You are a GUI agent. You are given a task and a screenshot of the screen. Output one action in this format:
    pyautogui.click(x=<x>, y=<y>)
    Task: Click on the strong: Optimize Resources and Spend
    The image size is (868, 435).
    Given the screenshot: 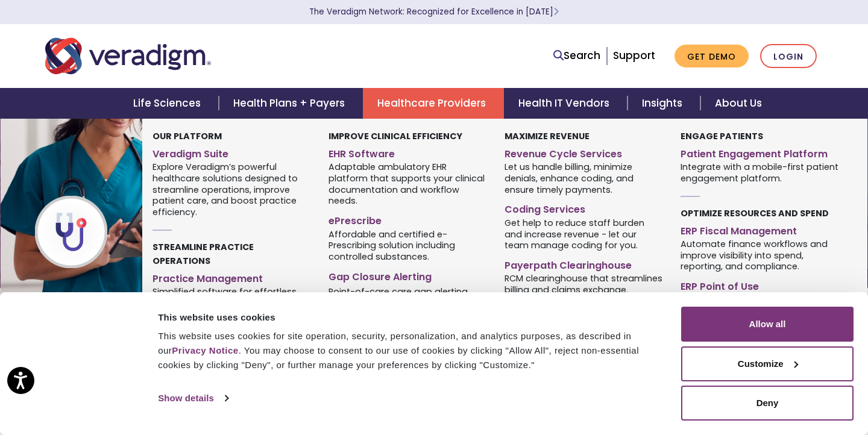 What is the action you would take?
    pyautogui.click(x=754, y=213)
    